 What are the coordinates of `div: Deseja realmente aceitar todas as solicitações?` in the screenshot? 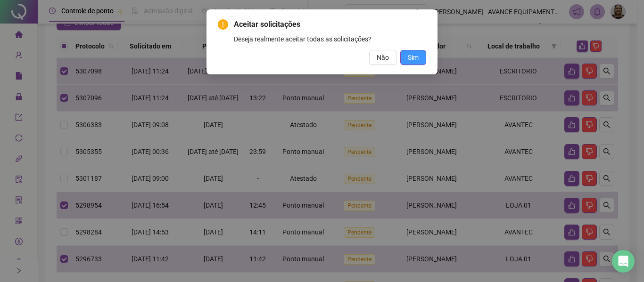 It's located at (330, 39).